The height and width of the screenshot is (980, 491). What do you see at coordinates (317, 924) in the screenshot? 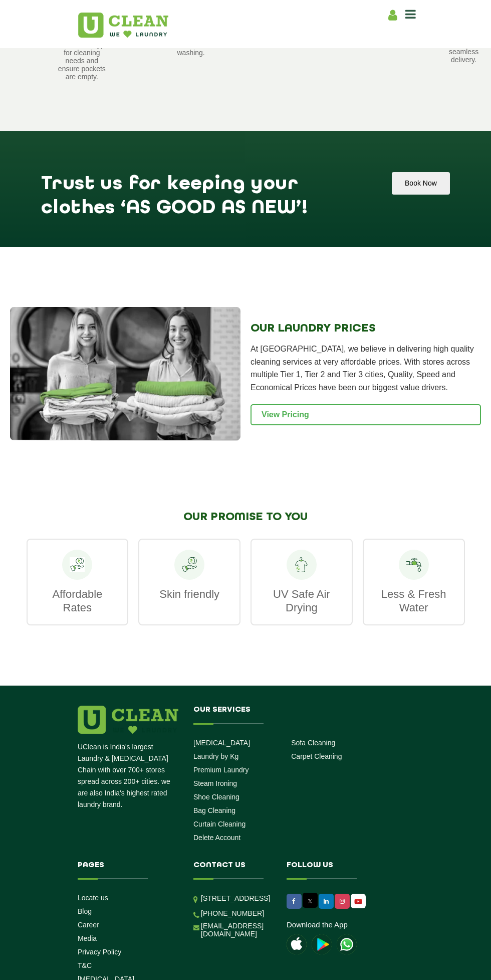
I see `a: Download the App` at bounding box center [317, 924].